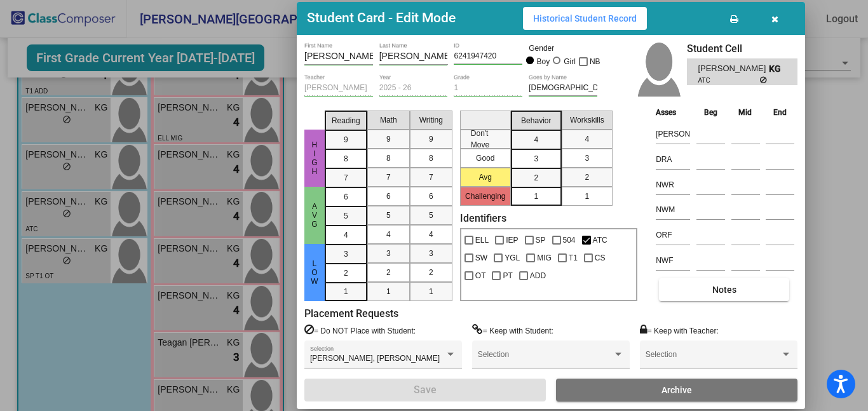  Describe the element at coordinates (673, 112) in the screenshot. I see `th: Asses` at that location.